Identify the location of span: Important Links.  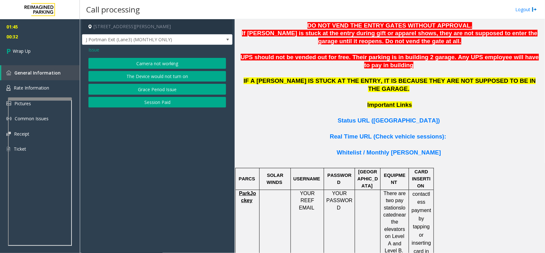
(390, 104).